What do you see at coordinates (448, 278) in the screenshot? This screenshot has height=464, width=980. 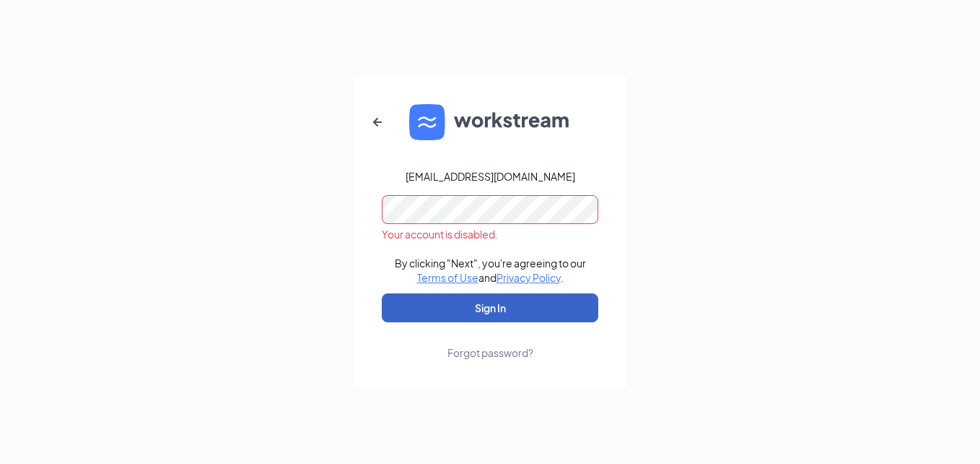 I see `a: Terms of Use` at bounding box center [448, 278].